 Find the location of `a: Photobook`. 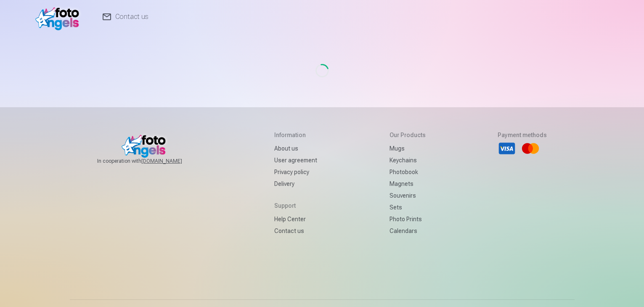

a: Photobook is located at coordinates (408, 172).